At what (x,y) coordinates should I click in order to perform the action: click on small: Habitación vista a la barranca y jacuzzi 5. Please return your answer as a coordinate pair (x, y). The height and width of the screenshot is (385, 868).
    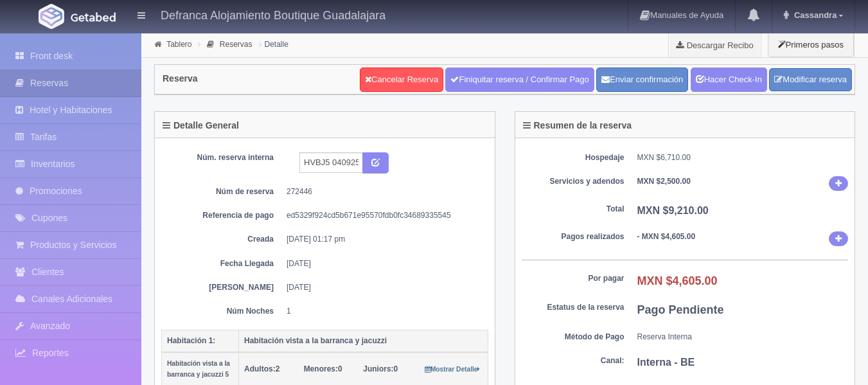
    Looking at the image, I should click on (199, 369).